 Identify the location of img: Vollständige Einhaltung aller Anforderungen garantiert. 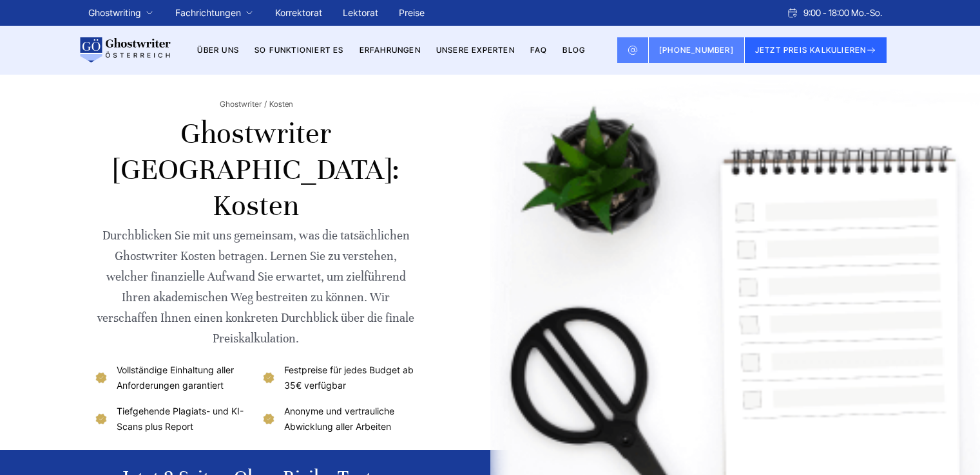
(101, 378).